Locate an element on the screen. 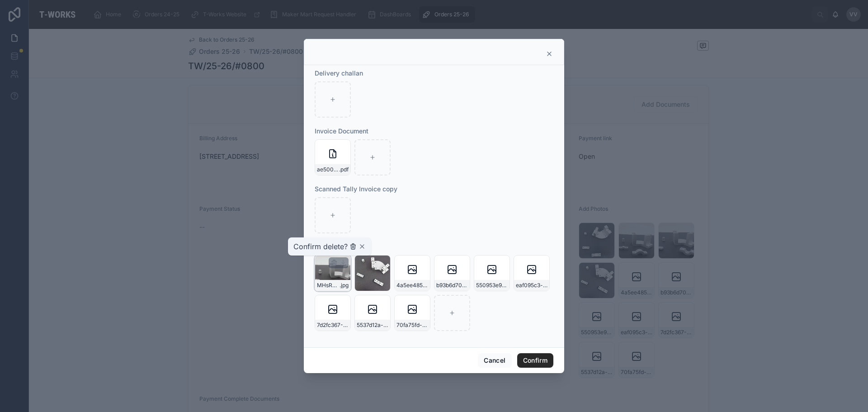  span: 5537d12a-ef73-44a8-b25b-d37a43beca22-20250904_125008 is located at coordinates (373, 325).